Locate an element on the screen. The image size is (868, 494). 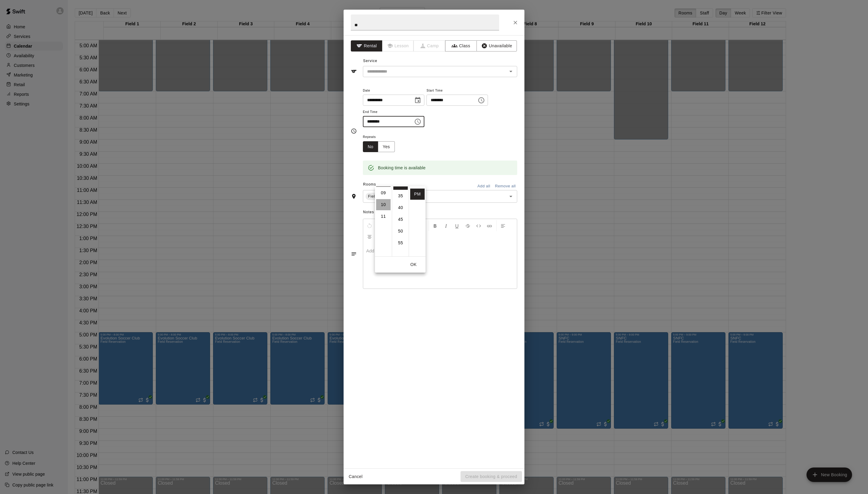
button: Close is located at coordinates (515, 22).